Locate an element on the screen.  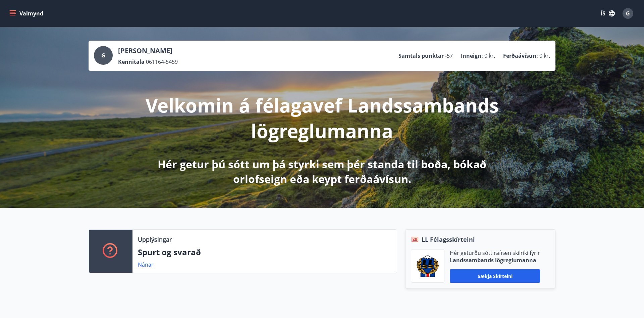
button: ÍS is located at coordinates (608, 13).